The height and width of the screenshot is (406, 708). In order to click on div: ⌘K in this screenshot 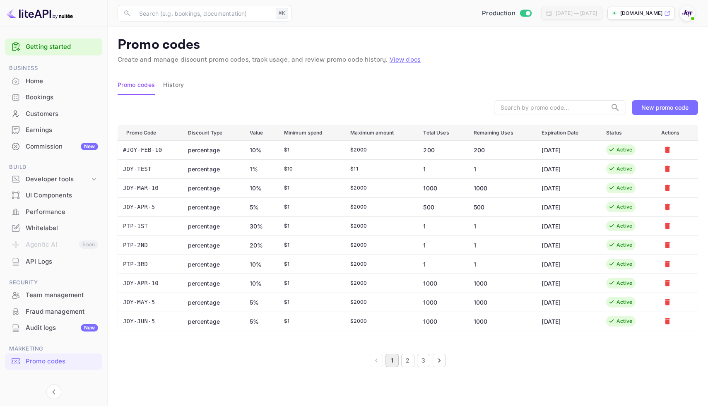, I will do `click(282, 13)`.